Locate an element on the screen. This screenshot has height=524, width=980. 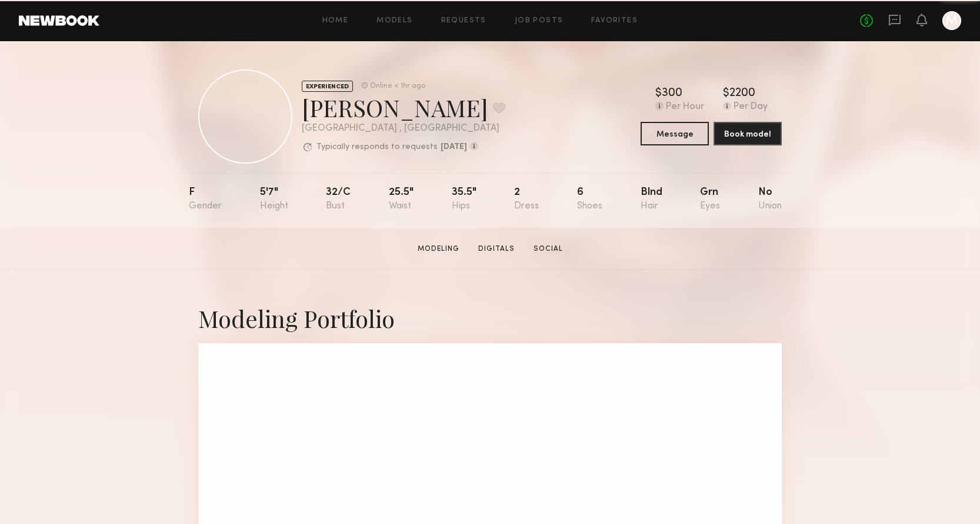
a: Book model is located at coordinates (748, 133).